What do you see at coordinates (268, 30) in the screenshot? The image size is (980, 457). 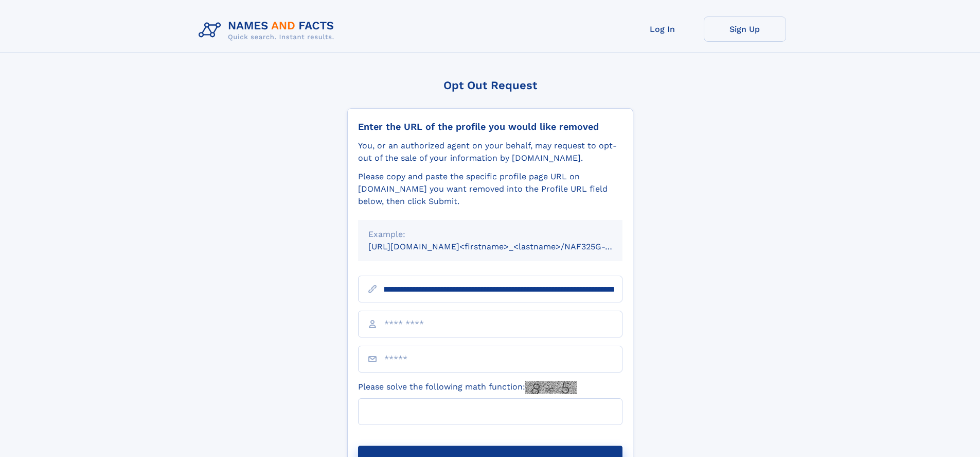 I see `img: Logo Names and Facts` at bounding box center [268, 30].